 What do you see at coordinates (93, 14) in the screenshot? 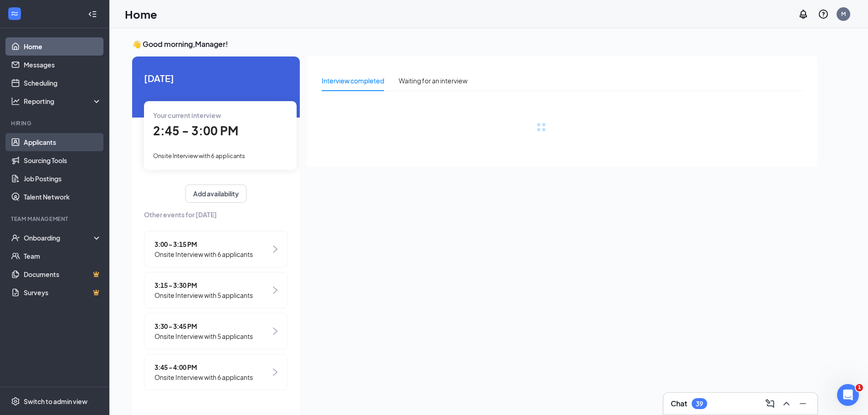
I see `svg: Collapse` at bounding box center [93, 14].